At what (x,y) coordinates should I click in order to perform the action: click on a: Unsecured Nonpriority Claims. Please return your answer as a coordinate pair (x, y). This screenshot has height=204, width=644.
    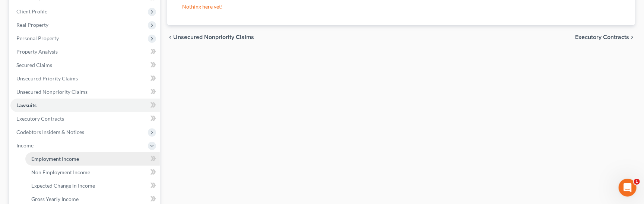
    Looking at the image, I should click on (85, 92).